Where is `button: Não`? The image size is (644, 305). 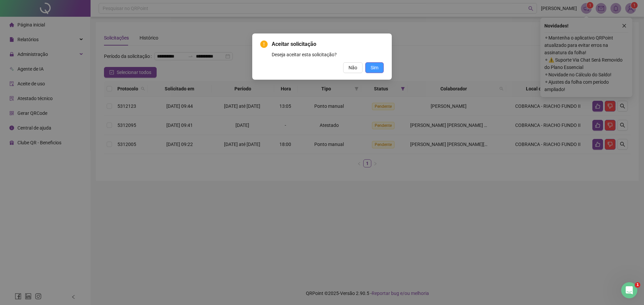
button: Não is located at coordinates (353, 68).